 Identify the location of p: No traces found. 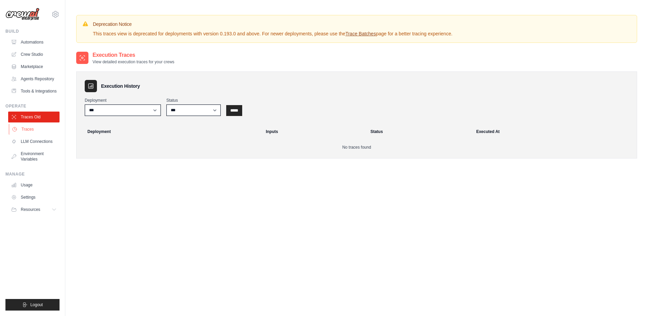
(356, 147).